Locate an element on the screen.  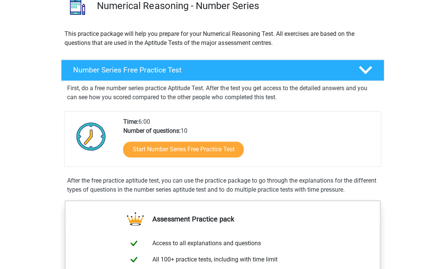
b: Time: is located at coordinates (131, 121).